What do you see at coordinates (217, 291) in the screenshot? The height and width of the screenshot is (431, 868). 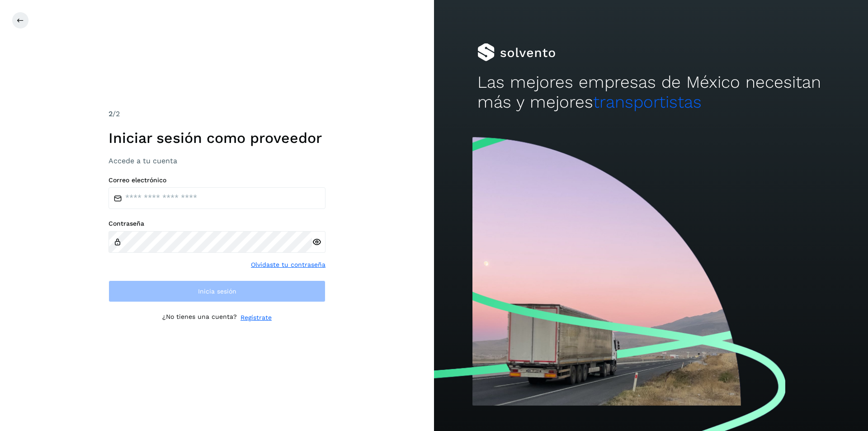 I see `span: Inicia sesión` at bounding box center [217, 291].